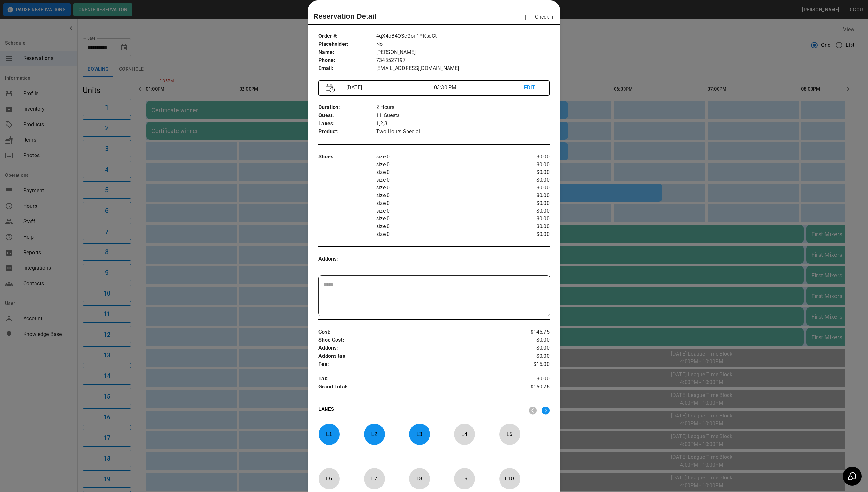 This screenshot has height=492, width=868. Describe the element at coordinates (537, 18) in the screenshot. I see `p: Check In` at that location.